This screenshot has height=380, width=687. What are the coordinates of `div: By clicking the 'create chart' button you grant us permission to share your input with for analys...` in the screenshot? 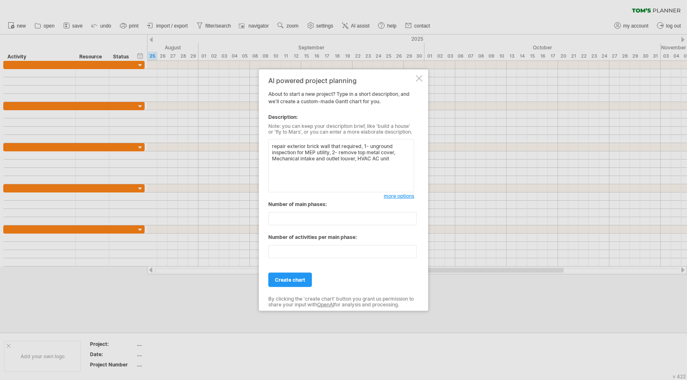 It's located at (341, 302).